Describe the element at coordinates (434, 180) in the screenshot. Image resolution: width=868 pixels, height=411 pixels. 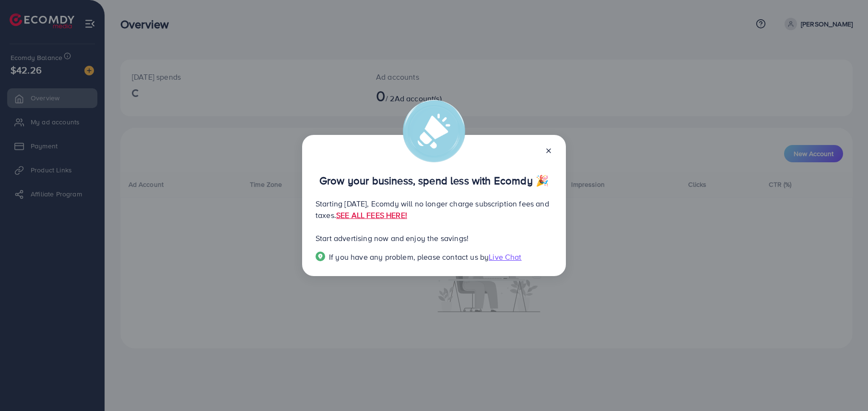
I see `p: Grow your business, spend less with Ecomdy 🎉` at that location.